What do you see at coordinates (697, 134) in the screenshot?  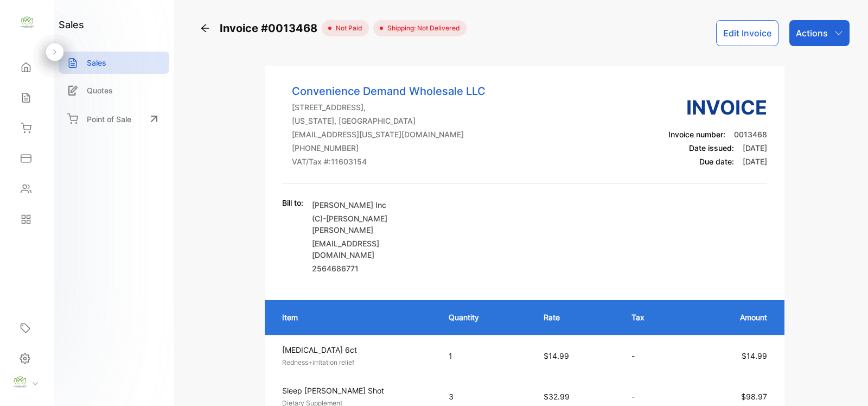 I see `span: Invoice number:` at bounding box center [697, 134].